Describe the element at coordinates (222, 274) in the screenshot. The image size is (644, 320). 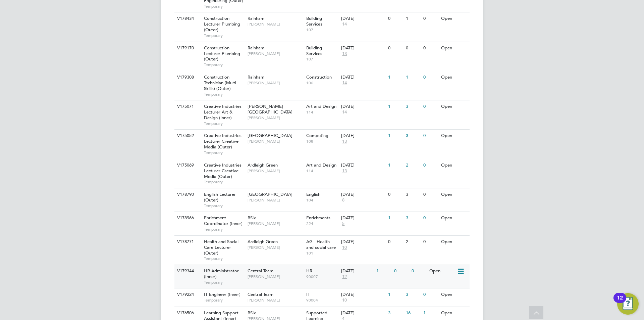
I see `span: HR Administrator (Inner)` at that location.